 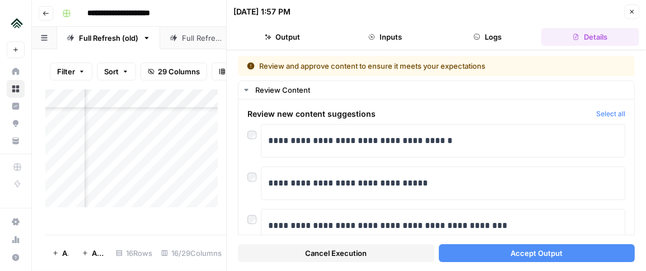 What do you see at coordinates (60, 254) in the screenshot?
I see `button: Add Row` at bounding box center [60, 254].